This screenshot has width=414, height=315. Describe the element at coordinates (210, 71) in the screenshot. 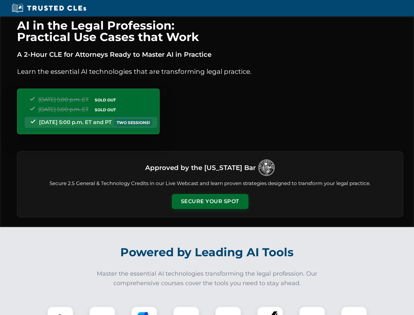

I see `p: Learn the essential AI technologies that are transforming legal practice.` at that location.